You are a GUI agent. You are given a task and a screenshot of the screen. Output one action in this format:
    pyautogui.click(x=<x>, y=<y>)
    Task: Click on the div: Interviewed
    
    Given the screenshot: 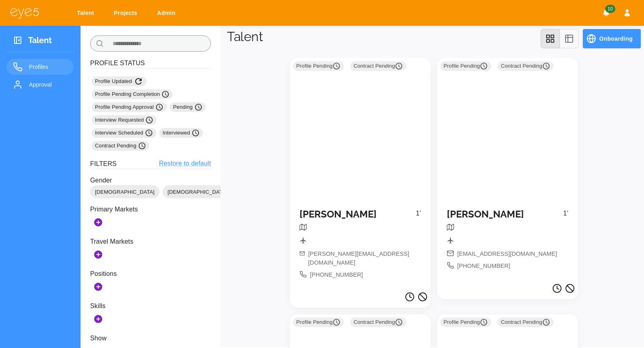 What is the action you would take?
    pyautogui.click(x=181, y=133)
    